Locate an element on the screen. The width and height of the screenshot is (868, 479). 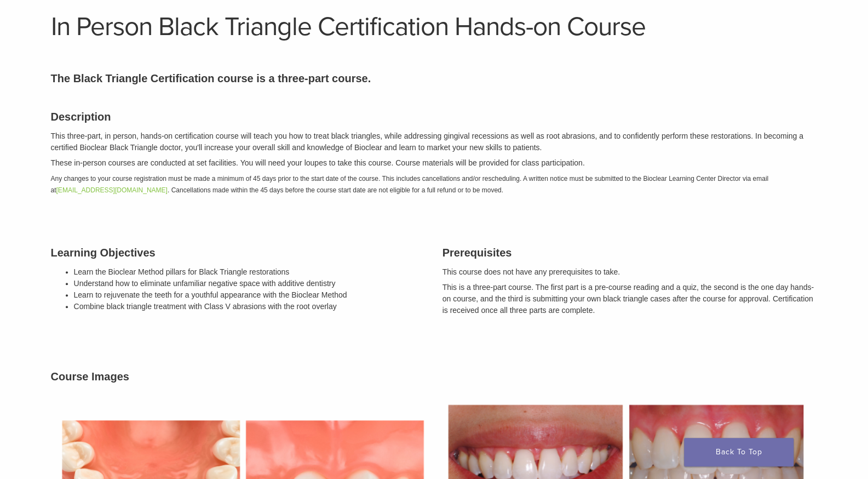
p: This course does not have any prerequisites to take. is located at coordinates (630, 272).